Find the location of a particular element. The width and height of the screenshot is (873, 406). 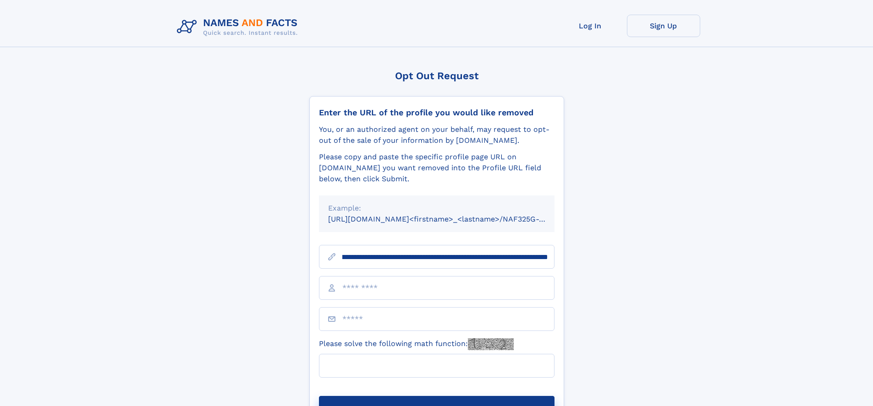

a: Log In is located at coordinates (590, 26).